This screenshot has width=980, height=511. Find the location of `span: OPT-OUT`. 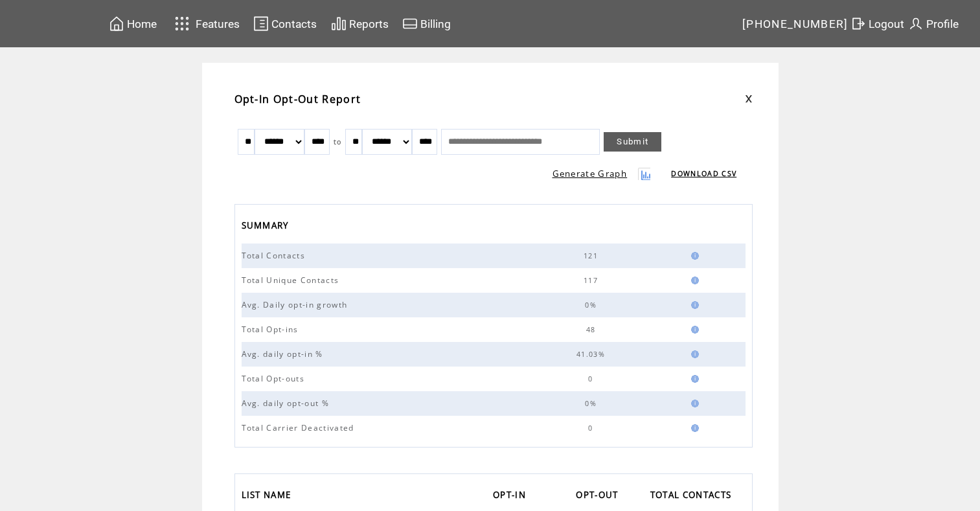

span: OPT-OUT is located at coordinates (598, 496).